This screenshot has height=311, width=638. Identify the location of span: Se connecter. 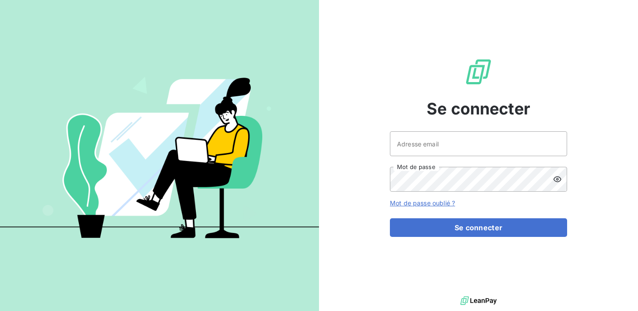
(479, 109).